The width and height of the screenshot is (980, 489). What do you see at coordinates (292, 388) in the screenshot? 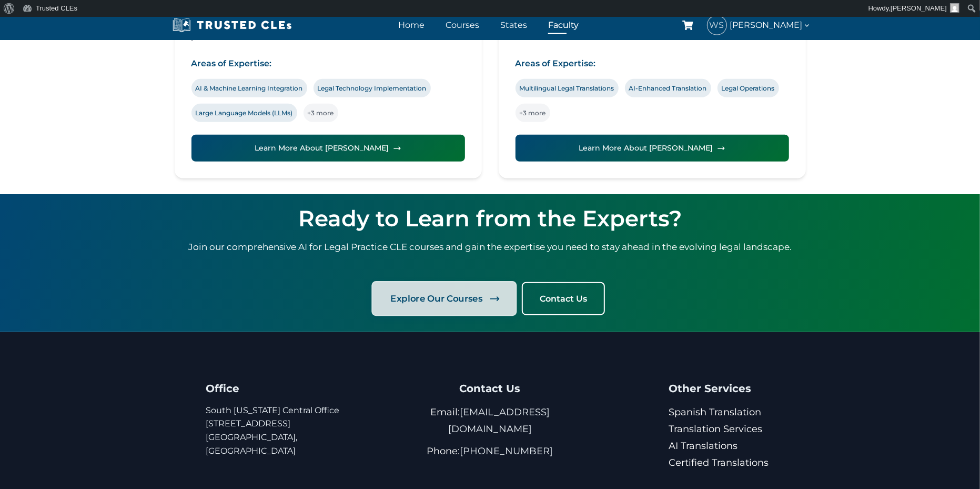
I see `h4: Office` at bounding box center [292, 388].